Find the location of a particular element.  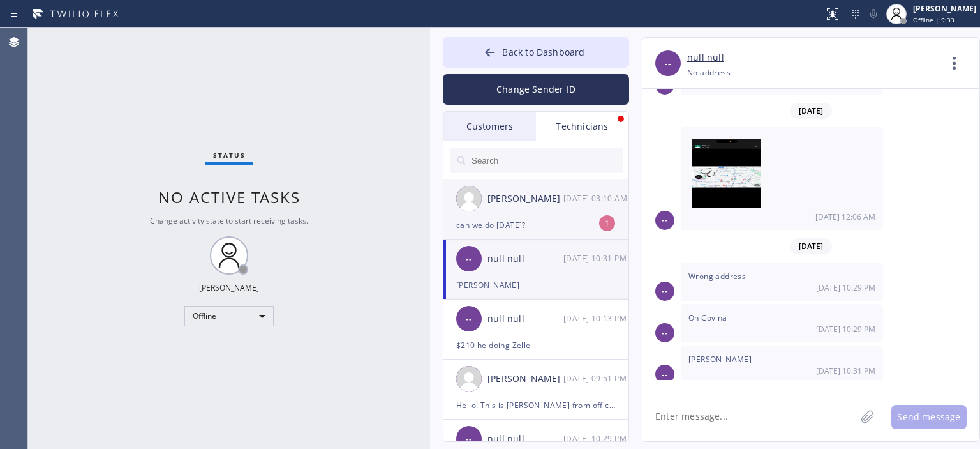

button: Back to Dashboard is located at coordinates (536, 52).